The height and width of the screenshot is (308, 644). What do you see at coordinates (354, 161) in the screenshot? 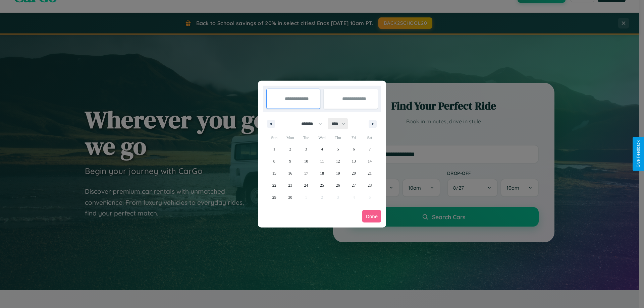
I see `span: 13` at bounding box center [354, 161].